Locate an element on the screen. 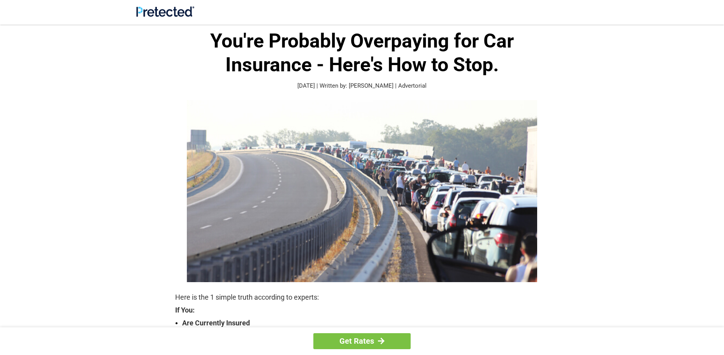 The height and width of the screenshot is (355, 724). p: Here is the 1 simple truth according to experts: is located at coordinates (362, 297).